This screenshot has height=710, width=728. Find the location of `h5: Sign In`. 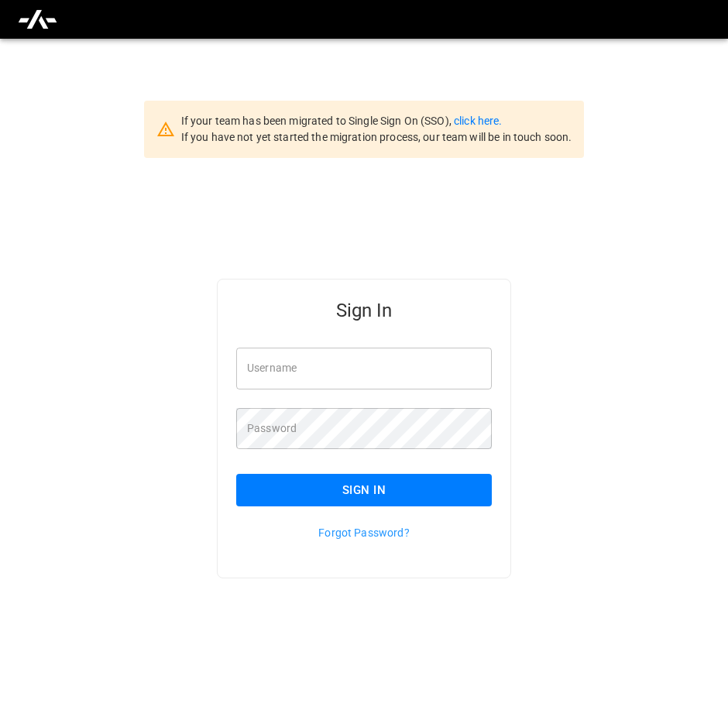

h5: Sign In is located at coordinates (364, 310).